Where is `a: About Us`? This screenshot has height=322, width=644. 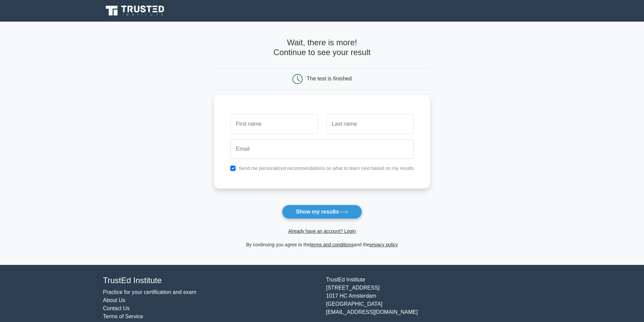
a: About Us is located at coordinates (114, 300).